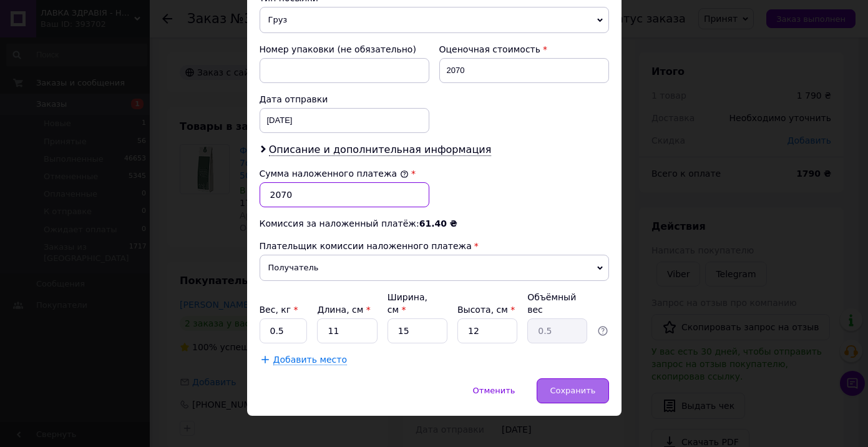  Describe the element at coordinates (434, 224) in the screenshot. I see `div: Комиссия за наложенный платёж:` at that location.